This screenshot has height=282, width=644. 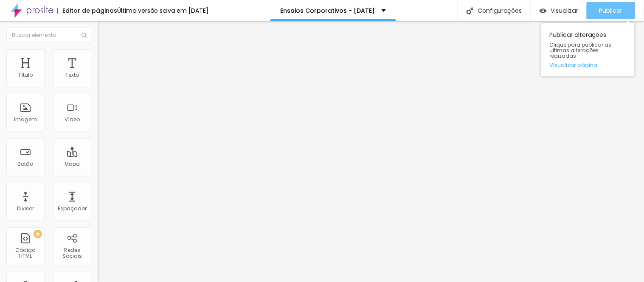 What do you see at coordinates (565, 11) in the screenshot?
I see `span: Visualizar` at bounding box center [565, 11].